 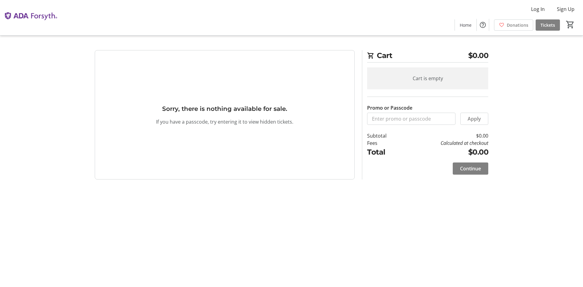 What do you see at coordinates (445, 143) in the screenshot?
I see `td: Calculated at checkout` at bounding box center [445, 143].